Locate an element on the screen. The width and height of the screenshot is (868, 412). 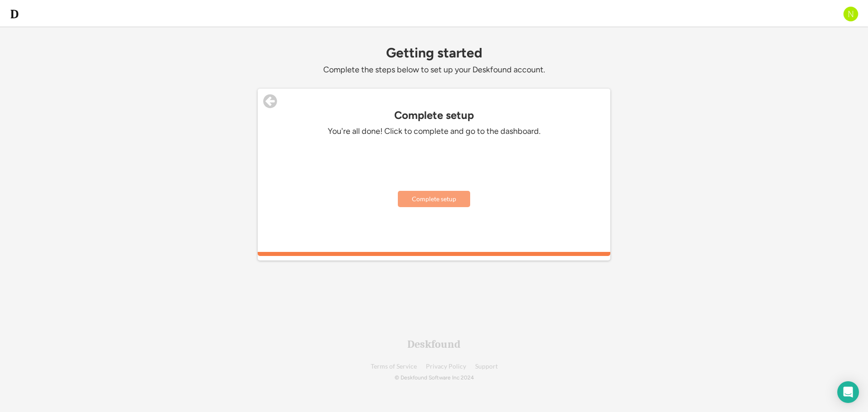
div: Complete setup is located at coordinates (434, 115).